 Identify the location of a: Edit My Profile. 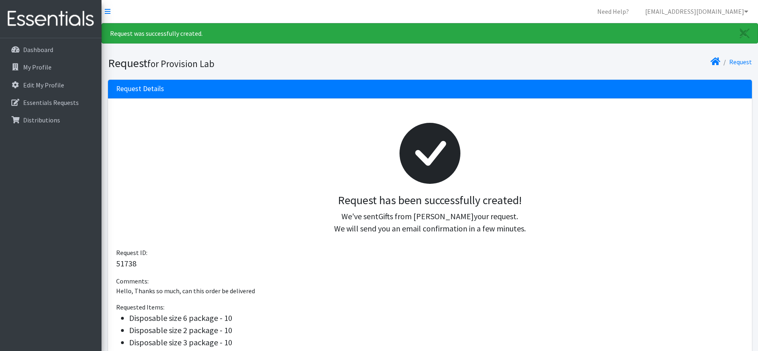
(51, 85).